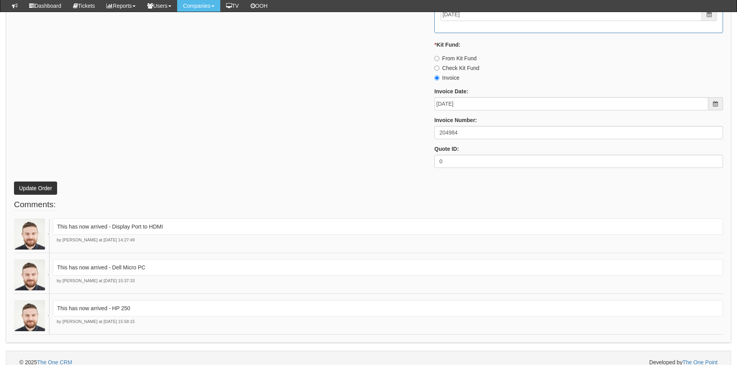  What do you see at coordinates (457, 68) in the screenshot?
I see `label: Check Kit Fund` at bounding box center [457, 68].